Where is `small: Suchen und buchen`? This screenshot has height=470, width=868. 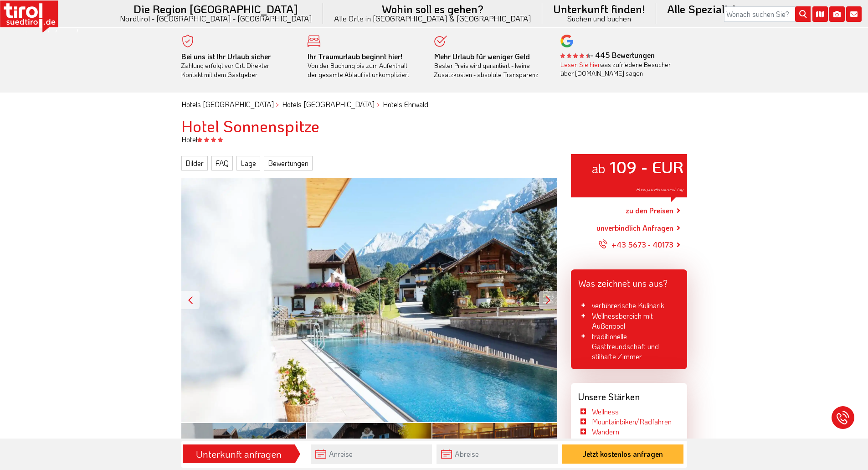
small: Suchen und buchen is located at coordinates (599, 18).